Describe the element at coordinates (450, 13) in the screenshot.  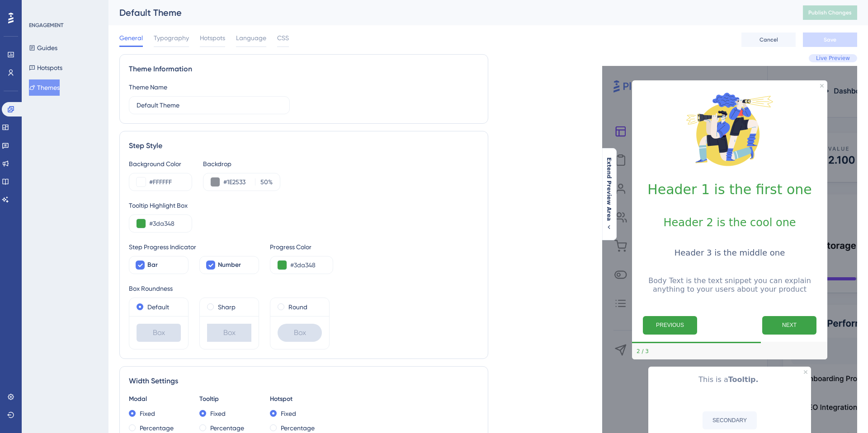
I see `div: Default Theme` at that location.